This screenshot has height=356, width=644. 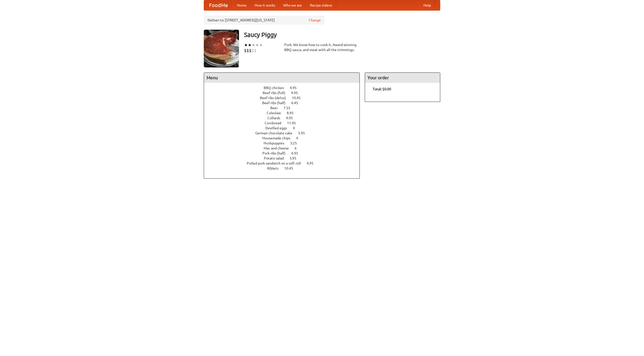 I want to click on a: Mac and cheese 6, so click(x=285, y=148).